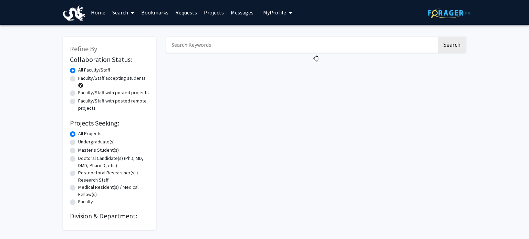  I want to click on img: Loading, so click(316, 59).